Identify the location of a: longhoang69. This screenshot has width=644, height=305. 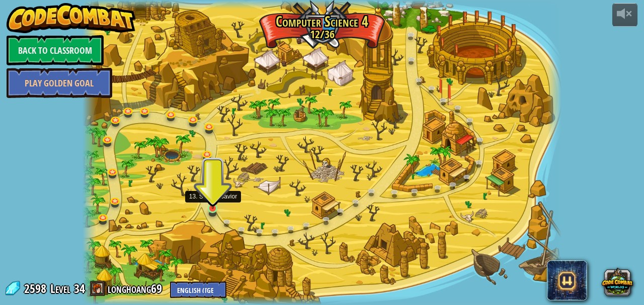
(136, 288).